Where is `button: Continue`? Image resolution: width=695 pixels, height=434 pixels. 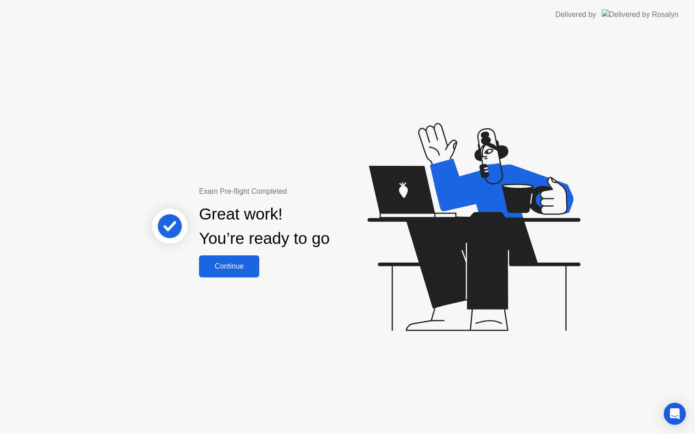 button: Continue is located at coordinates (229, 267).